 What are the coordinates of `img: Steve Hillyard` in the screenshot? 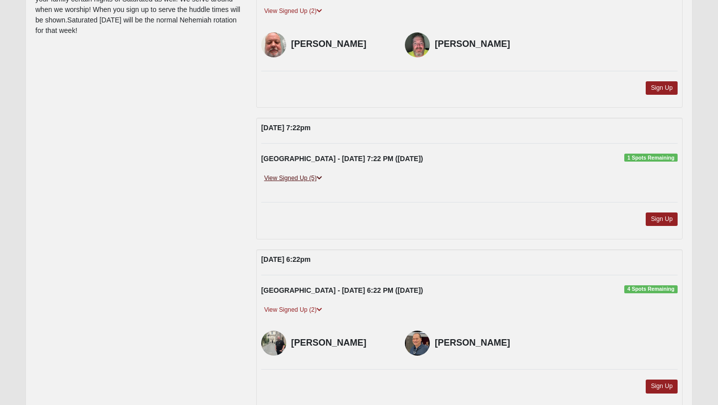 It's located at (274, 343).